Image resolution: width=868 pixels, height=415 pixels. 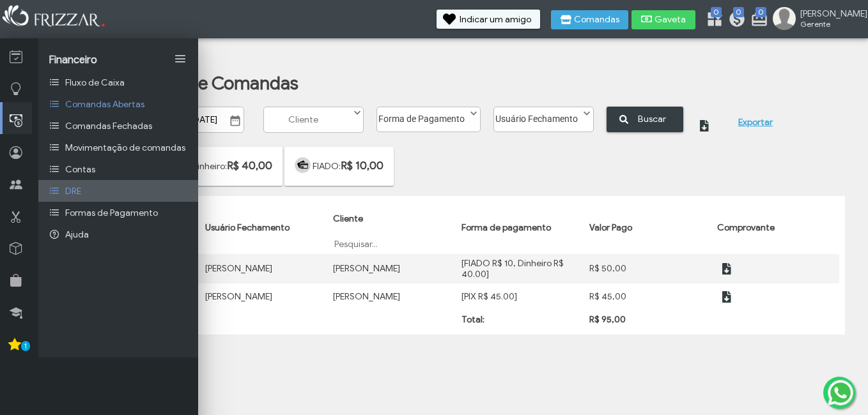 What do you see at coordinates (348, 218) in the screenshot?
I see `span: Cliente` at bounding box center [348, 218].